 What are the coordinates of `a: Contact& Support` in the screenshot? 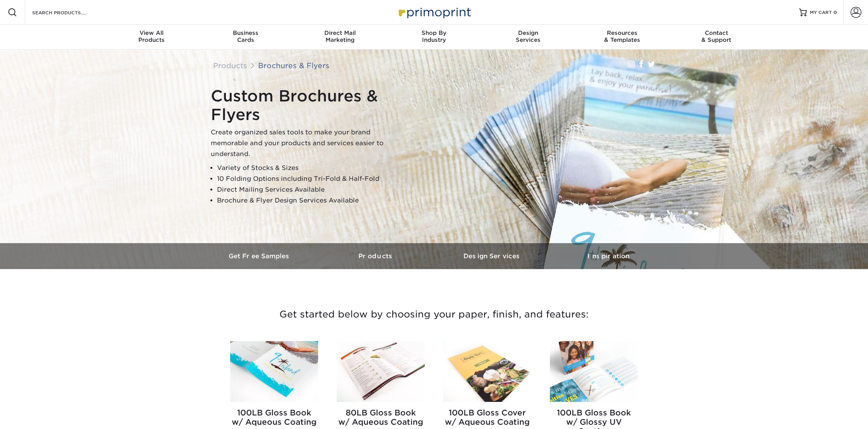 It's located at (716, 37).